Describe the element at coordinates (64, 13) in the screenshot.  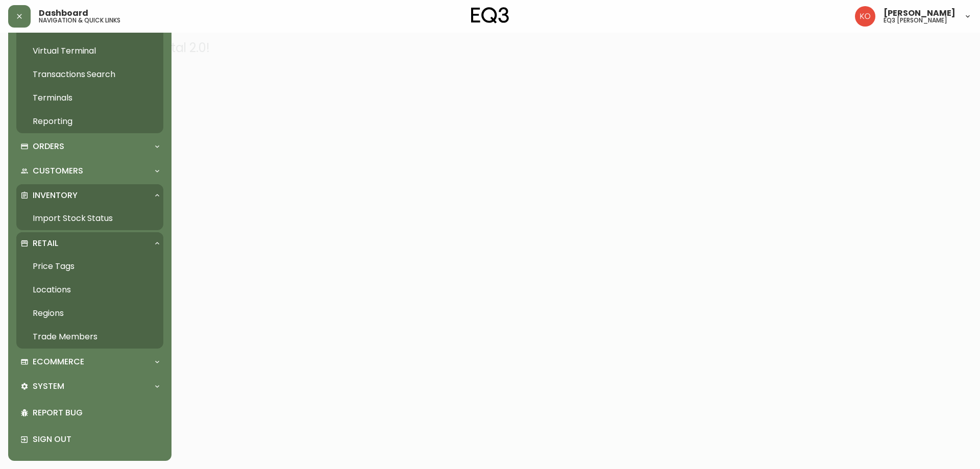
I see `span: Dashboard` at that location.